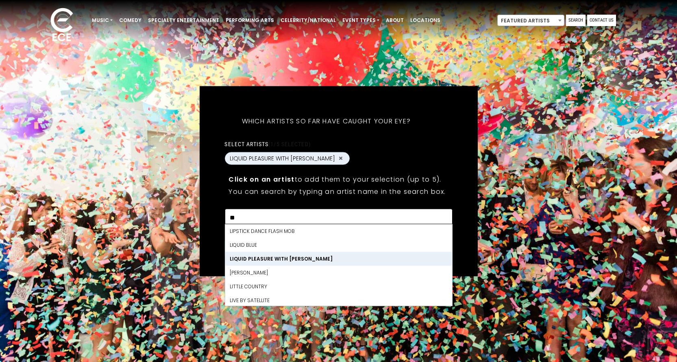  Describe the element at coordinates (338, 286) in the screenshot. I see `li: Little Country` at that location.